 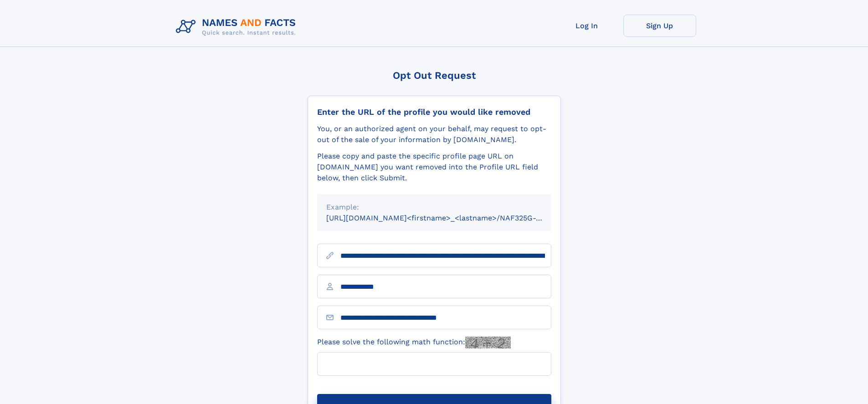 I want to click on div: You, or an authorized agent on your behalf, may request to opt-out of the sale of your informatio..., so click(x=434, y=134).